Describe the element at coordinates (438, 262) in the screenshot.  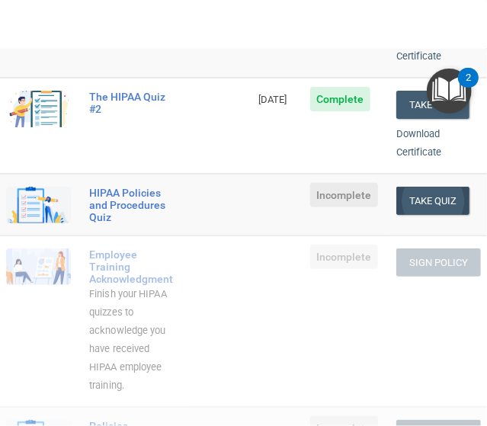
I see `button: Sign Policy` at that location.